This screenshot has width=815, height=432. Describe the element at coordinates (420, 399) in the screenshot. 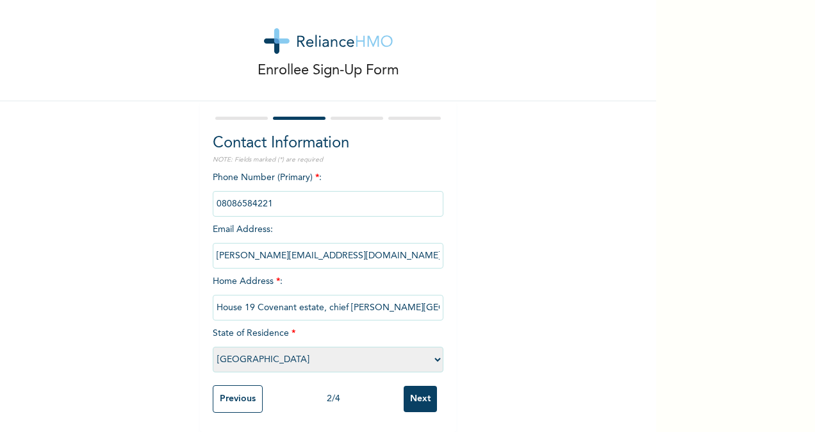

I see `input: Next` at that location.